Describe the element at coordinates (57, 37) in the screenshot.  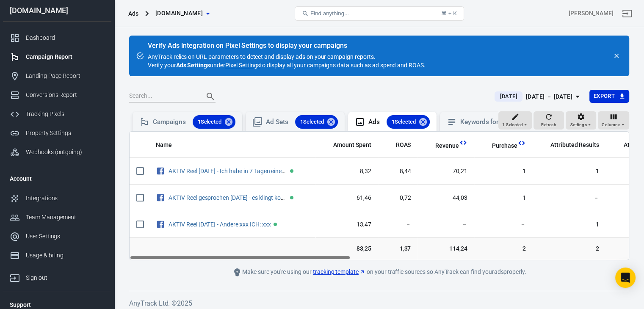
I see `a: Dashboard` at that location.